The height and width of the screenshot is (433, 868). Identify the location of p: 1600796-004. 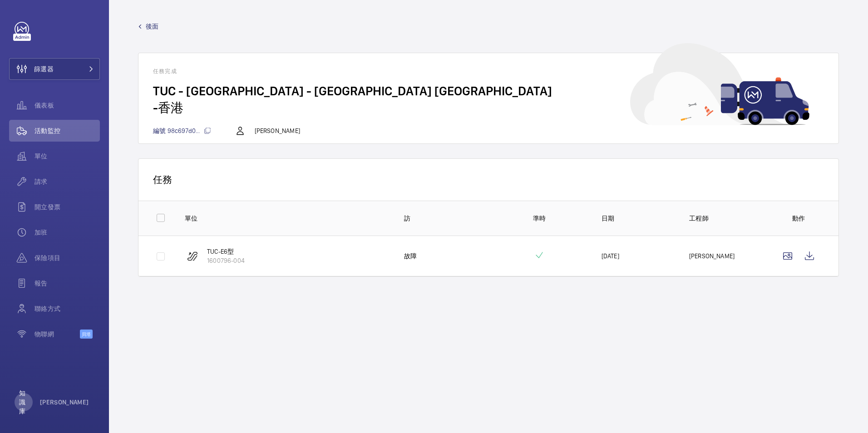
(226, 261).